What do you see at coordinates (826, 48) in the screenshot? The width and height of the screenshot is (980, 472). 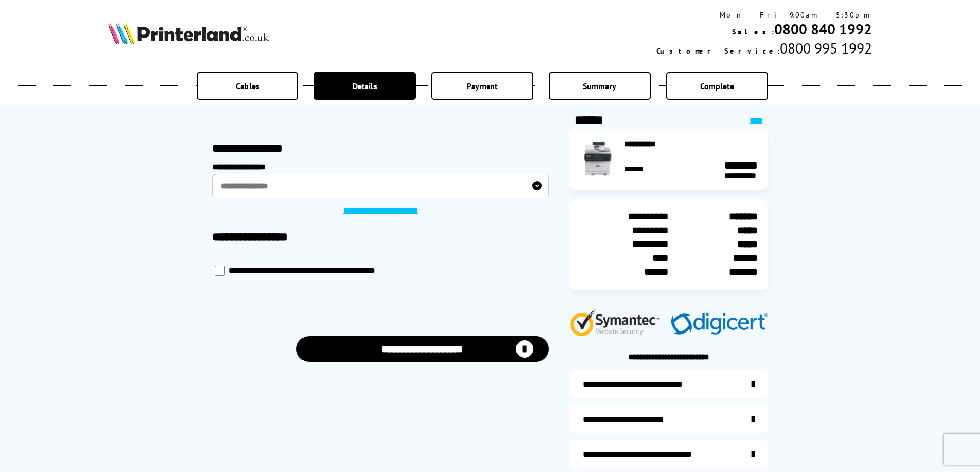 I see `span: 0800 995 1992` at bounding box center [826, 48].